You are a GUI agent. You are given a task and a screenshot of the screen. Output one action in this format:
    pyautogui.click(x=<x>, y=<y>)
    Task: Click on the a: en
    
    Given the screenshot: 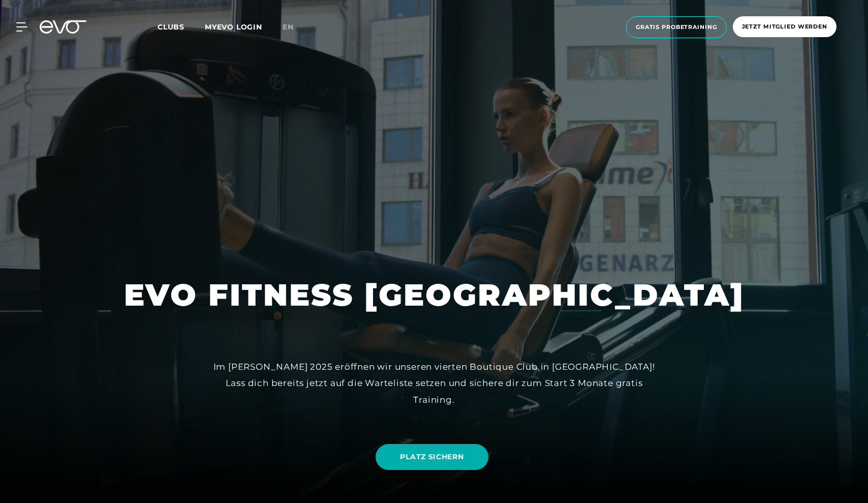 What is the action you would take?
    pyautogui.click(x=295, y=27)
    